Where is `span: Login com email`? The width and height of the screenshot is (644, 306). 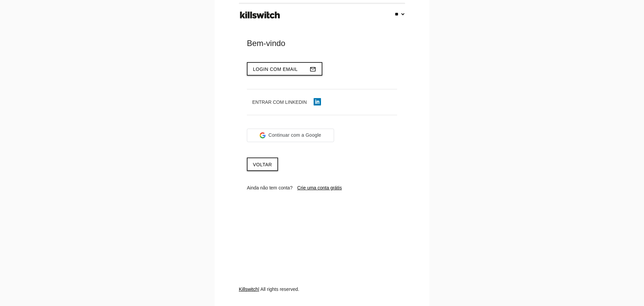
span: Login com email is located at coordinates (275, 69).